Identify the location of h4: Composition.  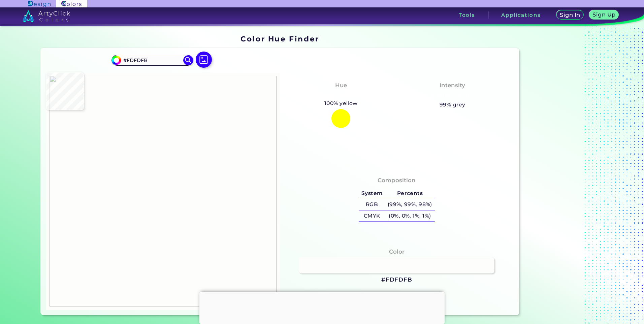
(396, 180).